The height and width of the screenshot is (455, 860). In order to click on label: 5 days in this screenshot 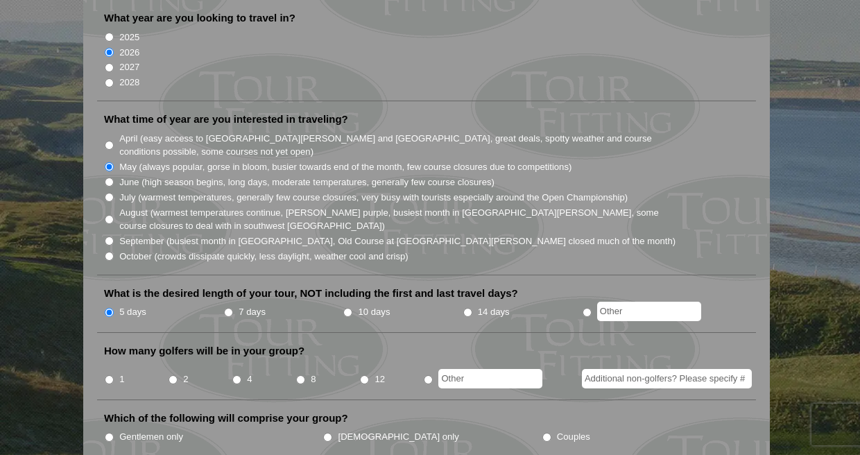, I will do `click(132, 312)`.